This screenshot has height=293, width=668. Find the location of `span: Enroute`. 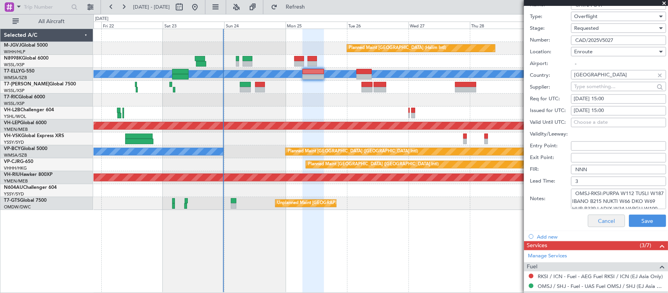

span: Enroute is located at coordinates (583, 52).